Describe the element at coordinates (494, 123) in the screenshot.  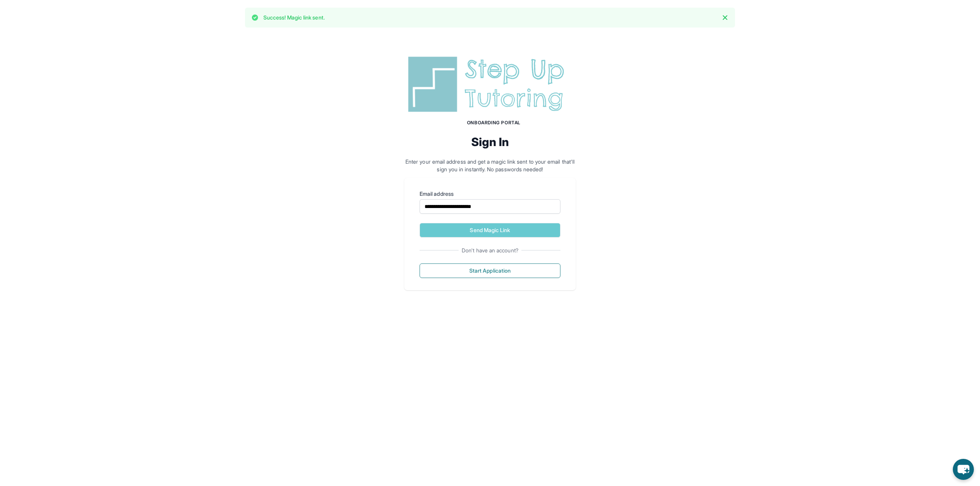
I see `h1: Onboarding Portal` at that location.